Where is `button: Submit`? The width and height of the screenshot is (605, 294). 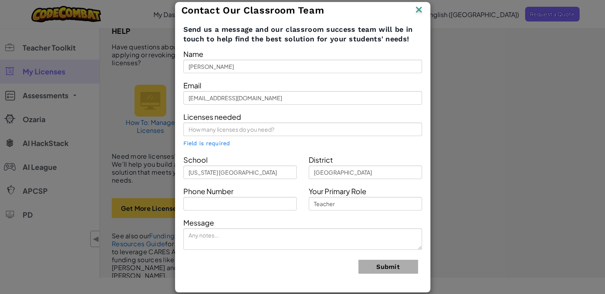
button: Submit is located at coordinates (388, 267).